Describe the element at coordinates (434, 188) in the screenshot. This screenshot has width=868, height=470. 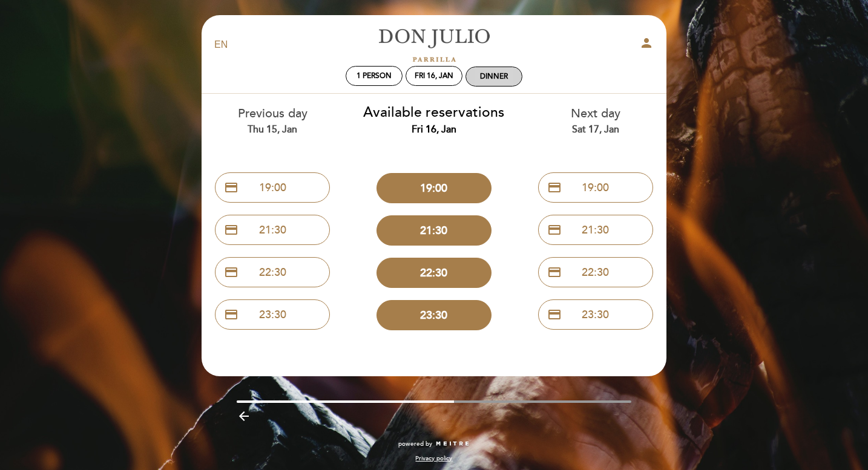
I see `button: 19:00` at that location.